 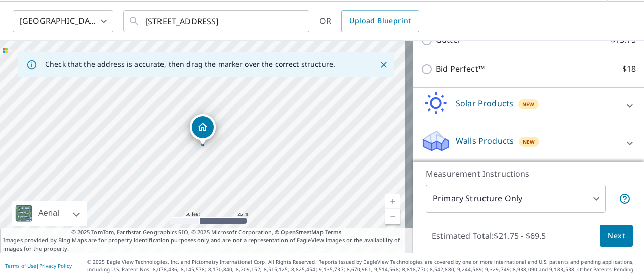 What do you see at coordinates (625, 198) in the screenshot?
I see `span: Your report will include only the primary structure on the property. For example, a detached gara...` at bounding box center [625, 198].